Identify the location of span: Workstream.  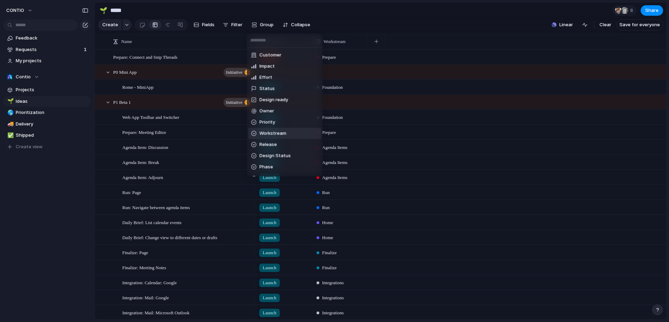
(273, 133).